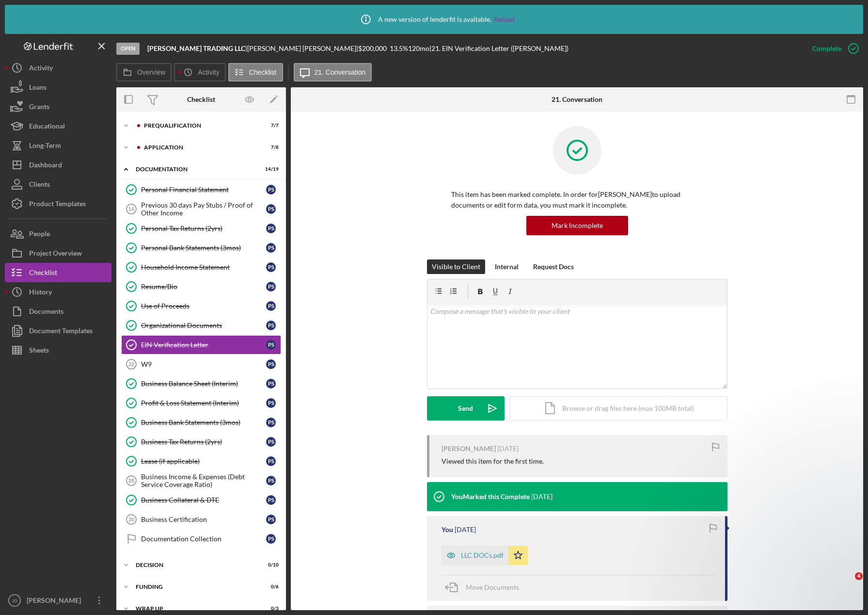 This screenshot has width=868, height=615. I want to click on div: Document Templates, so click(61, 331).